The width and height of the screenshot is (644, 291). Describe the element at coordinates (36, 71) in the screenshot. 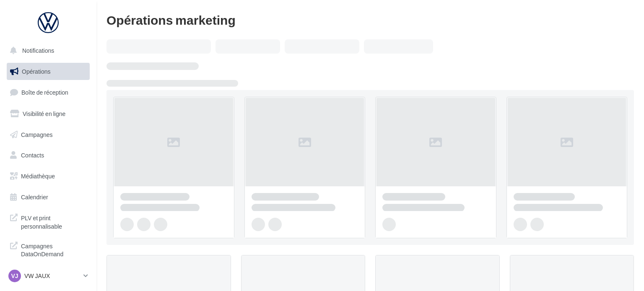

I see `span: Opérations` at that location.